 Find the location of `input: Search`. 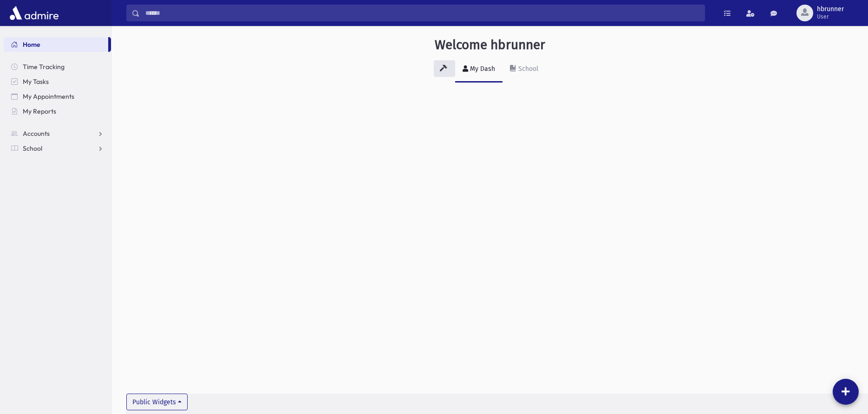

input: Search is located at coordinates (422, 13).